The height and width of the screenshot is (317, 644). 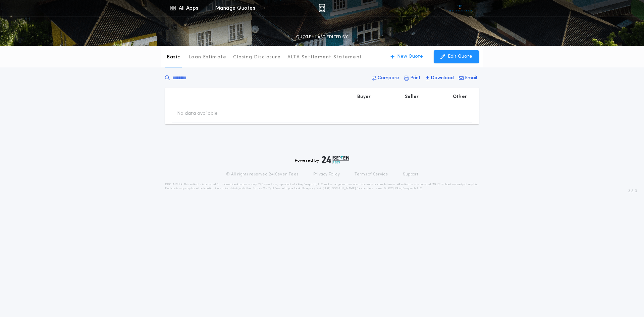 What do you see at coordinates (410, 57) in the screenshot?
I see `p: New Quote` at bounding box center [410, 57].